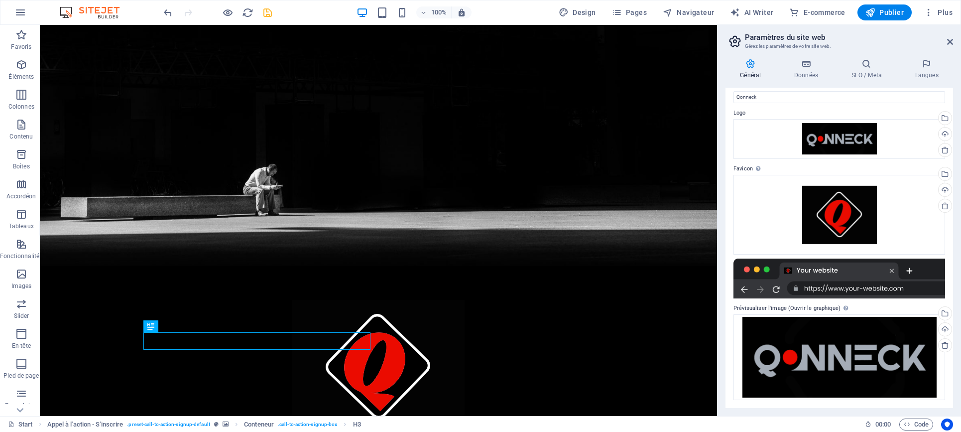 The image size is (961, 432). Describe the element at coordinates (20, 424) in the screenshot. I see `a: Cliquez pour annuler la sélection. Double-cliquez pour ouvrir Pages.` at that location.